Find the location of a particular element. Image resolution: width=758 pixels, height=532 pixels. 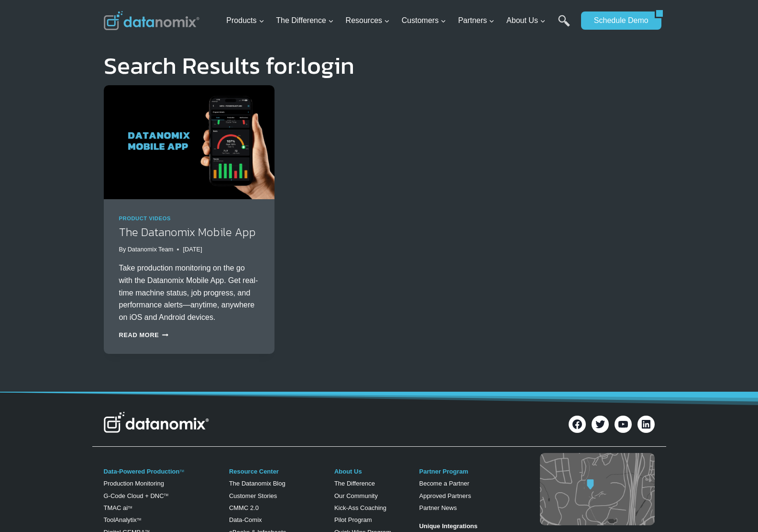

a: Schedule Demo is located at coordinates (618, 21).